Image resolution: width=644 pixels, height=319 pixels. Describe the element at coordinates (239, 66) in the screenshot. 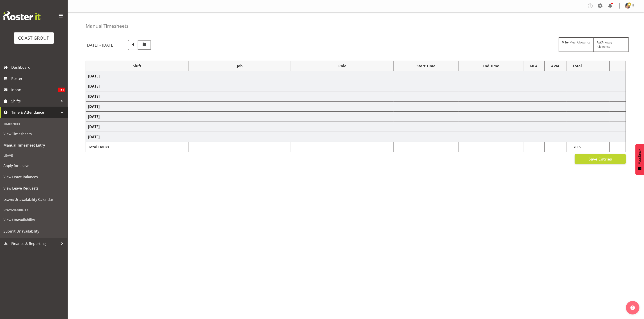

I see `div: Job` at that location.